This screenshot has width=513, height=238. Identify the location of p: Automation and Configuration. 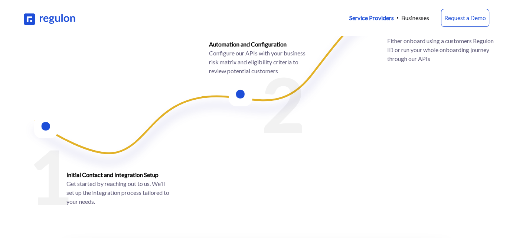
(262, 44).